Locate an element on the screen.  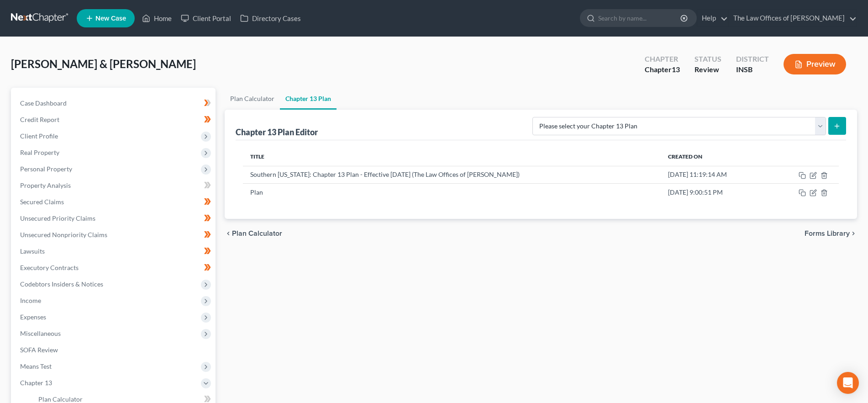
span: Codebtors Insiders & Notices is located at coordinates (62, 283).